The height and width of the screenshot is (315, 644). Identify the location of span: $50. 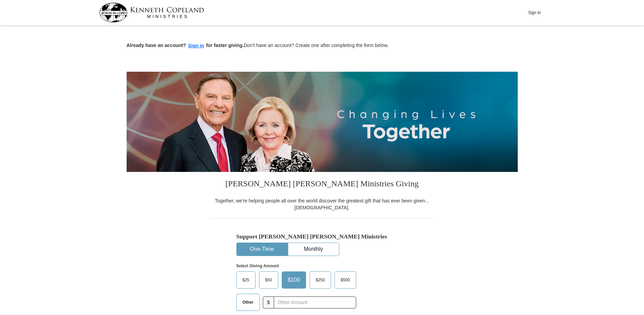
(268, 280).